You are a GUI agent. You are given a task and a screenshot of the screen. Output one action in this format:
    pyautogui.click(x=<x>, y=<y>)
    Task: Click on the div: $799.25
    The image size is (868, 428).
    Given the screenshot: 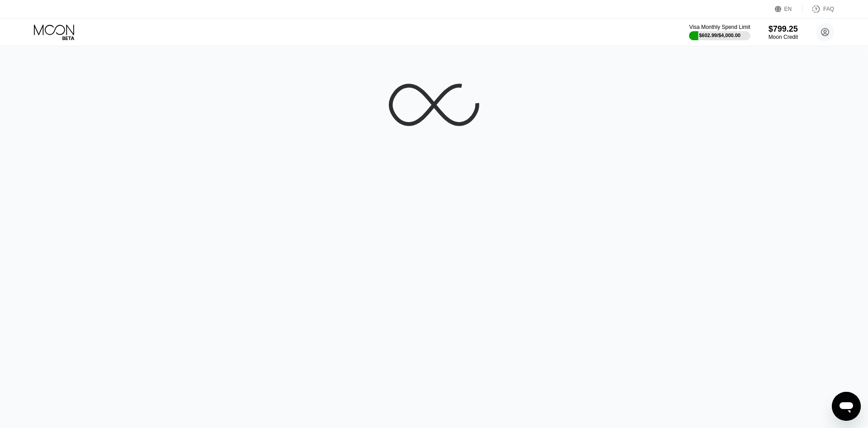 What is the action you would take?
    pyautogui.click(x=783, y=29)
    